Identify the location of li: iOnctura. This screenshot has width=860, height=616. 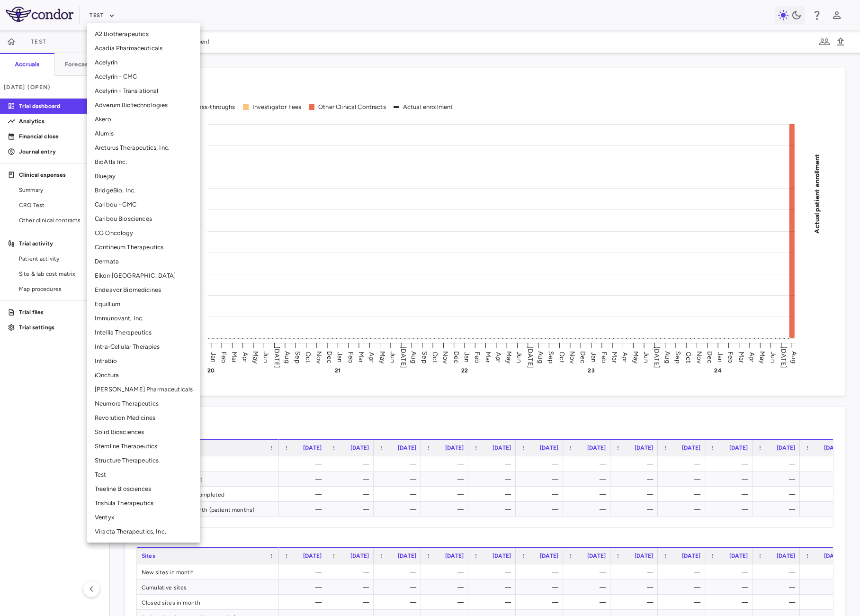
(143, 375).